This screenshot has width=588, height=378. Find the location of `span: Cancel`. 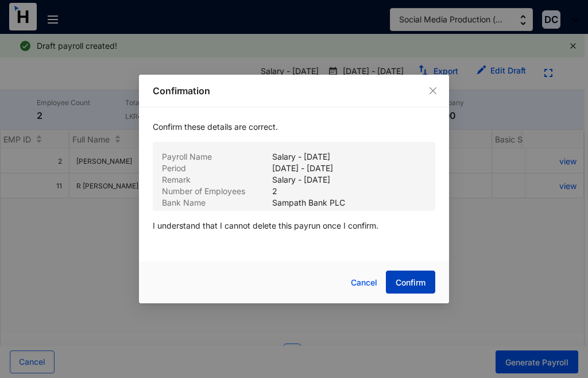

span: Cancel is located at coordinates (364, 283).